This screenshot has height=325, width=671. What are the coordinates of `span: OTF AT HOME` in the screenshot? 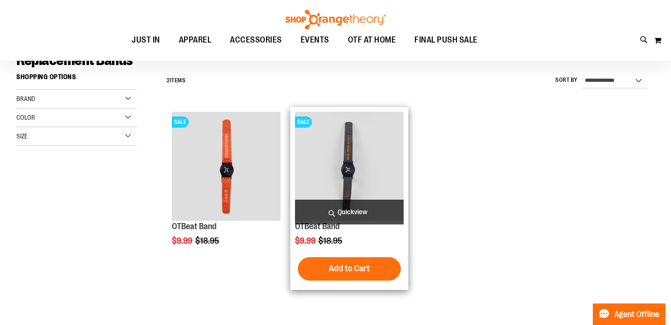 It's located at (372, 40).